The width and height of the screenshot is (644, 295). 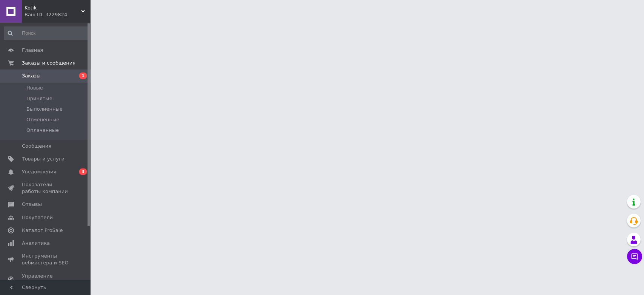 I want to click on span: Инструменты вебмастера и SEO, so click(x=46, y=259).